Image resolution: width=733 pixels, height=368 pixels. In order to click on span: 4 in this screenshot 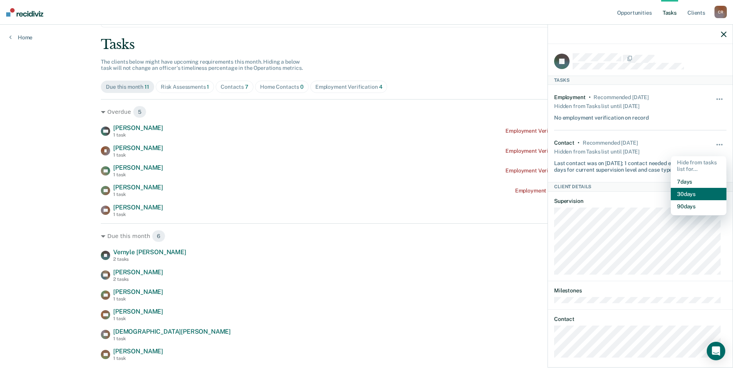, I will do `click(380, 87)`.